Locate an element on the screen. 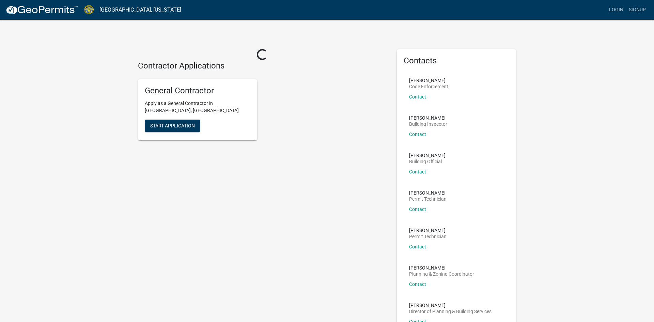 The width and height of the screenshot is (654, 322). wm-workflow-list-section: Contractor Applications is located at coordinates (262, 103).